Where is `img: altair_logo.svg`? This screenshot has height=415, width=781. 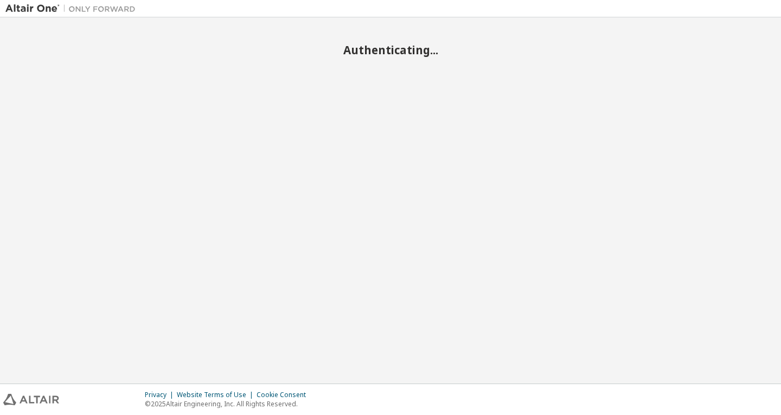
img: altair_logo.svg is located at coordinates (31, 399).